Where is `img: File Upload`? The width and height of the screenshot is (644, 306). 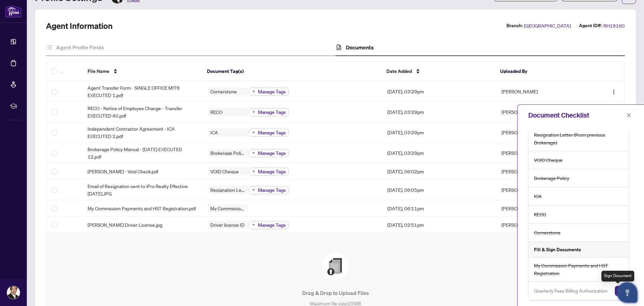 img: File Upload is located at coordinates (336, 266).